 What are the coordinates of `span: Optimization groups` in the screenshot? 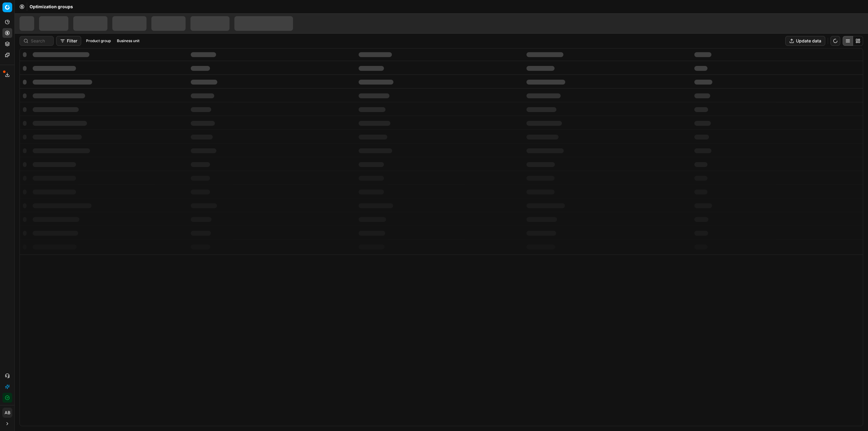 It's located at (51, 7).